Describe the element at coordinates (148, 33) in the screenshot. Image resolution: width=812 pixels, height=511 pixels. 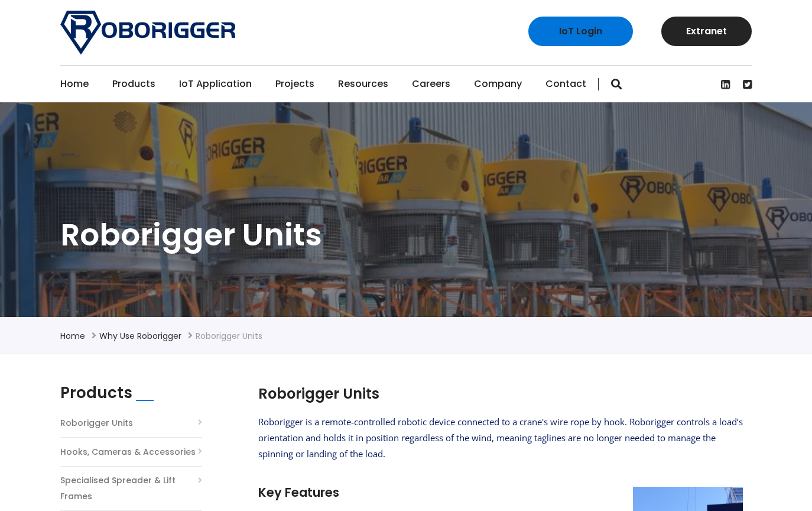
I see `img: Roborigger` at that location.